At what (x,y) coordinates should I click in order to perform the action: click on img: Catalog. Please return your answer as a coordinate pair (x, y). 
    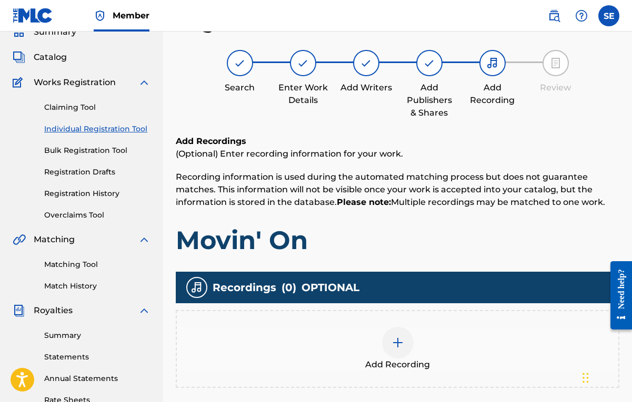
    Looking at the image, I should click on (19, 57).